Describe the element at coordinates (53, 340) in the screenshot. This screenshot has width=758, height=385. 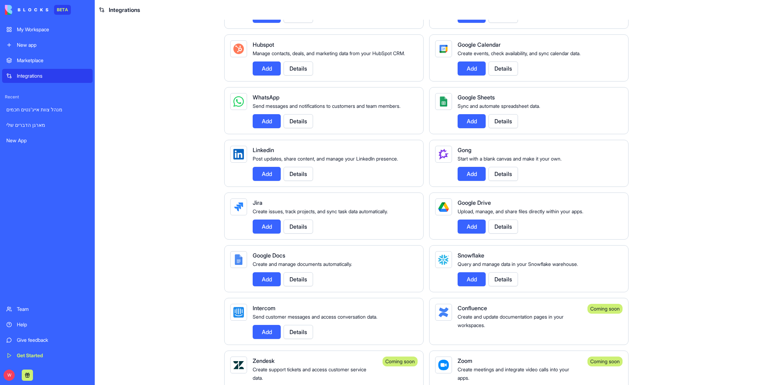
I see `div: Give feedback` at that location.